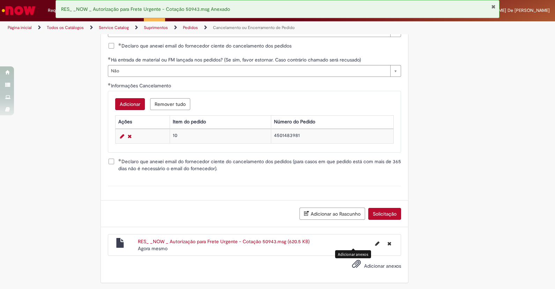  I want to click on a: Suprimentos, so click(156, 28).